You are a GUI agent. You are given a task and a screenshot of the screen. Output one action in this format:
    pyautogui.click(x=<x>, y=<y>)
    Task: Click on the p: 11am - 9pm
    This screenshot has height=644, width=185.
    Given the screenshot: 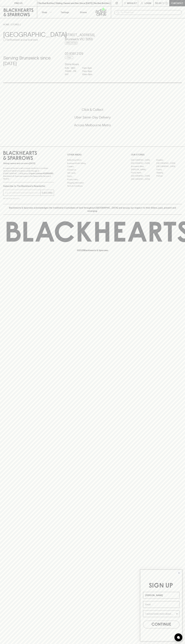 What is the action you would take?
    pyautogui.click(x=89, y=71)
    